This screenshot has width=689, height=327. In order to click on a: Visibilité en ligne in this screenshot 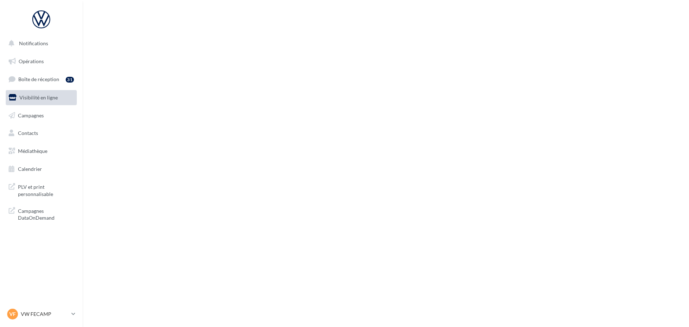, I will do `click(41, 98)`.